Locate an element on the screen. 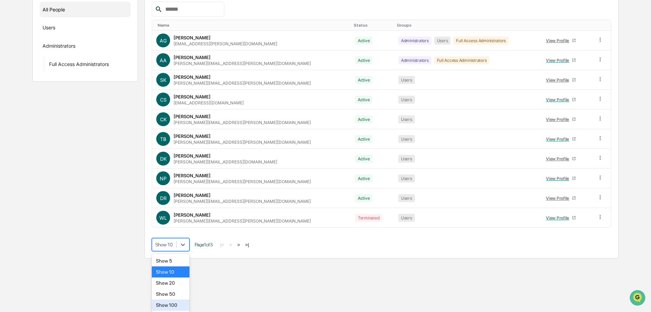 This screenshot has width=651, height=312. span: SK is located at coordinates (163, 80).